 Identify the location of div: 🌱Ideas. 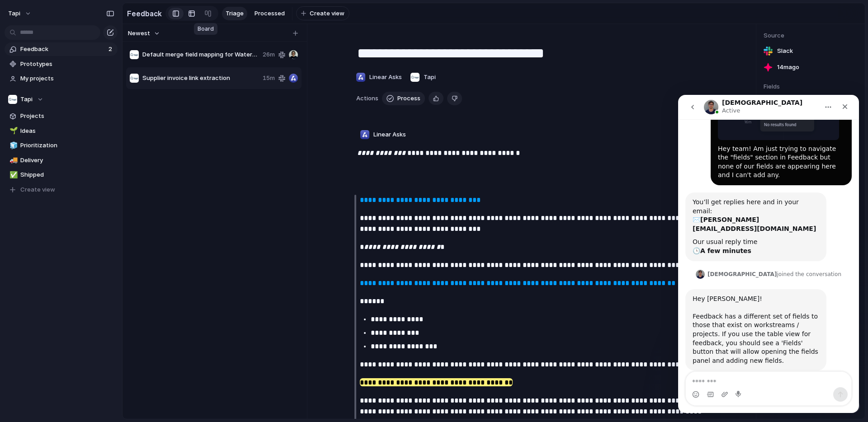
(61, 131).